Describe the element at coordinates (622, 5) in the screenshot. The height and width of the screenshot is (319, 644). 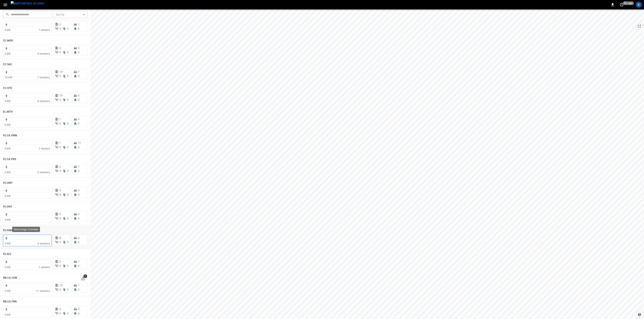
I see `button: set refresh interval` at that location.